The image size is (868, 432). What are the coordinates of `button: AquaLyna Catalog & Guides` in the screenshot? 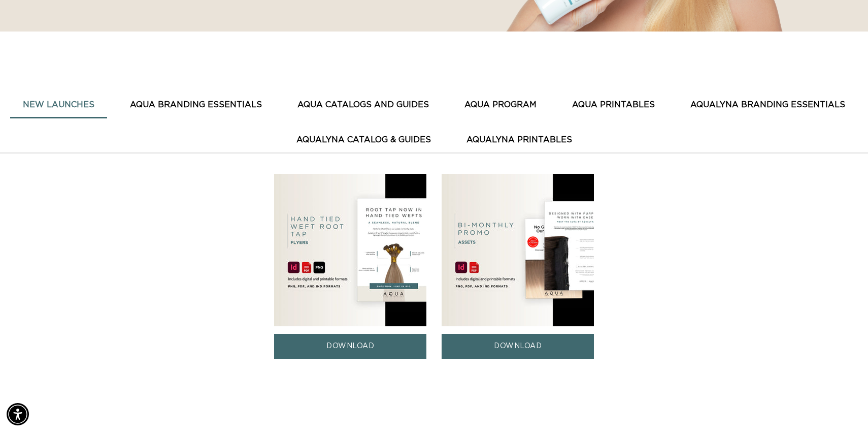 It's located at (364, 139).